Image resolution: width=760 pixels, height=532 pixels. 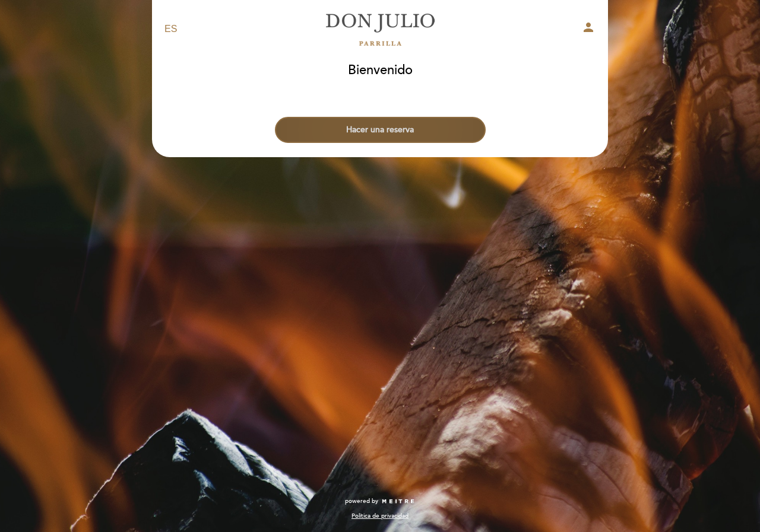 What do you see at coordinates (588, 28) in the screenshot?
I see `i: person` at bounding box center [588, 28].